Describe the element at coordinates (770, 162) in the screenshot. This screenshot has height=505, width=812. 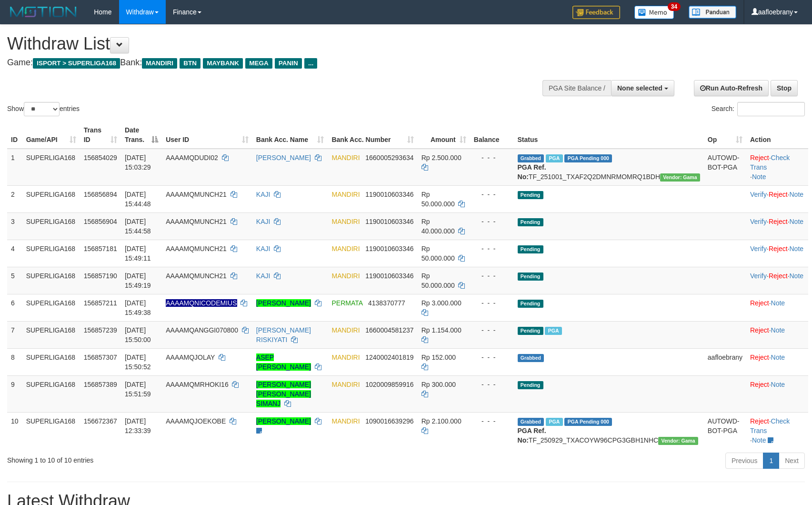
I see `a: Check Trans` at that location.